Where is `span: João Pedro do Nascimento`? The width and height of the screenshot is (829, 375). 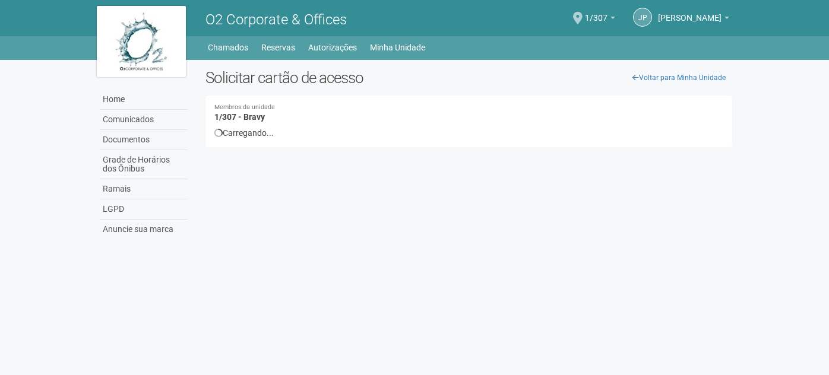
span: João Pedro do Nascimento is located at coordinates (689, 12).